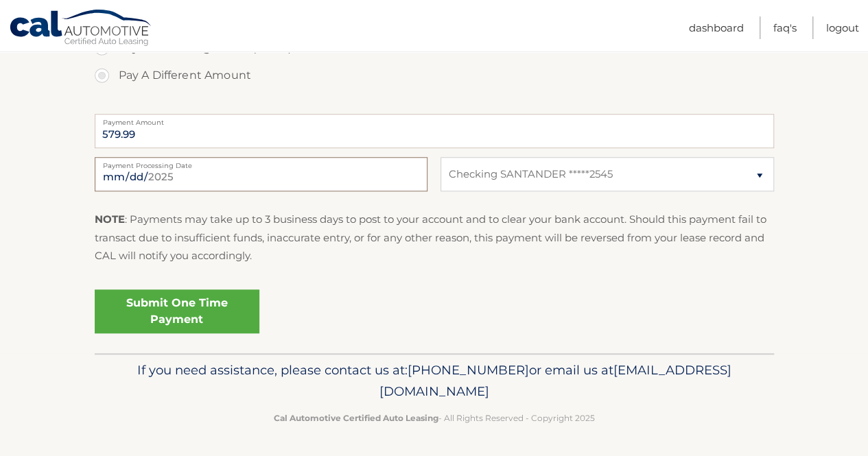 This screenshot has width=868, height=456. Describe the element at coordinates (434, 131) in the screenshot. I see `input: Payment Amount` at that location.